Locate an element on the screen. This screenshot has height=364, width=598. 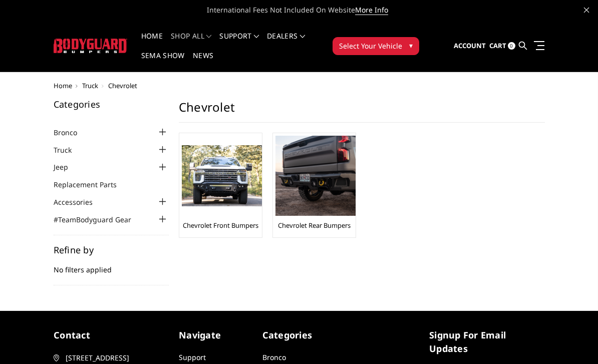
h5: signup for email updates is located at coordinates (487, 342).